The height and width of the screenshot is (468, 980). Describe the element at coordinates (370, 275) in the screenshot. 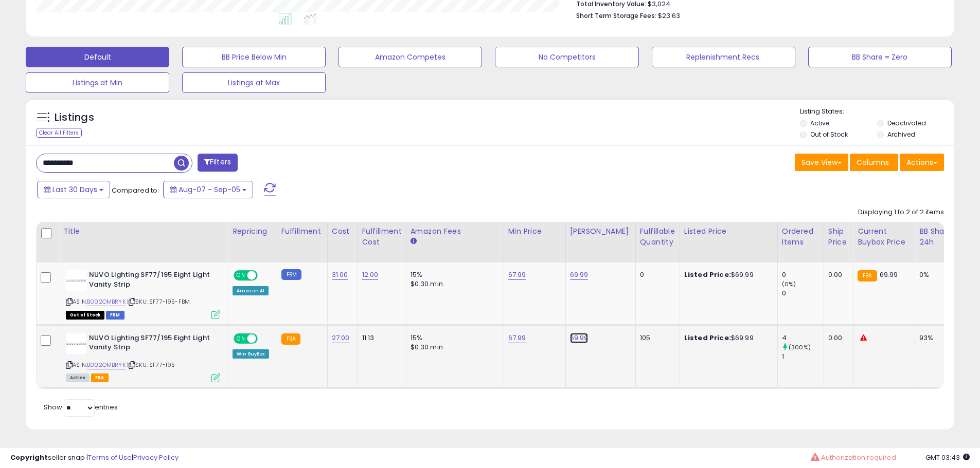

I see `a: 12.00` at that location.